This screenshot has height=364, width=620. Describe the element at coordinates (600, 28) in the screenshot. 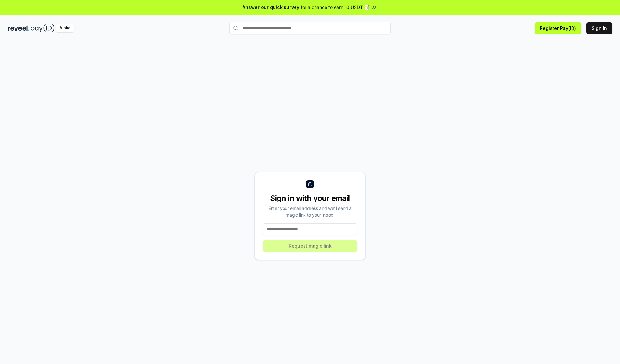

I see `button: Sign In` at that location.